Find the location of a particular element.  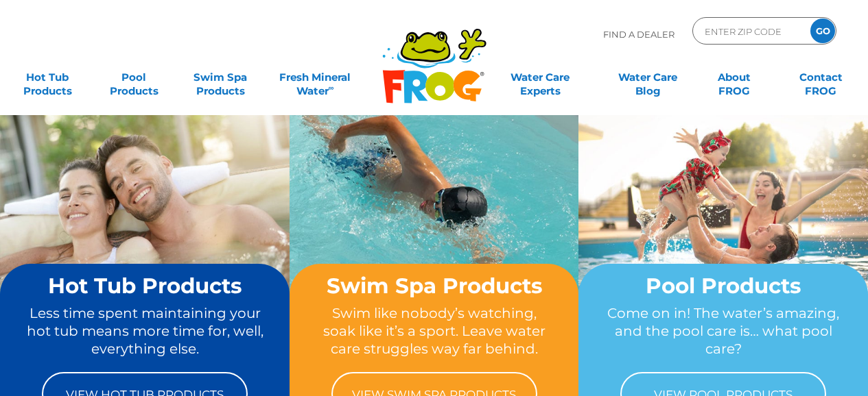

p: Less time spent maintaining your hot tub means more time for, well, everything else. is located at coordinates (145, 331).